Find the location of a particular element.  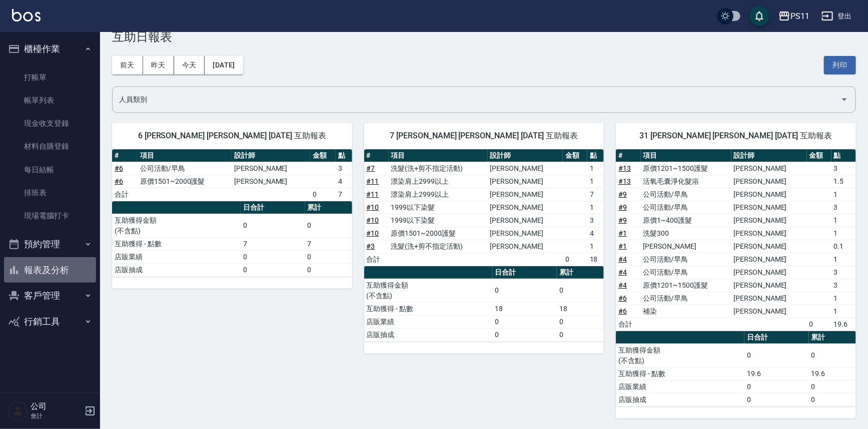

td: 原價1501~2000護髮 is located at coordinates (438, 233).